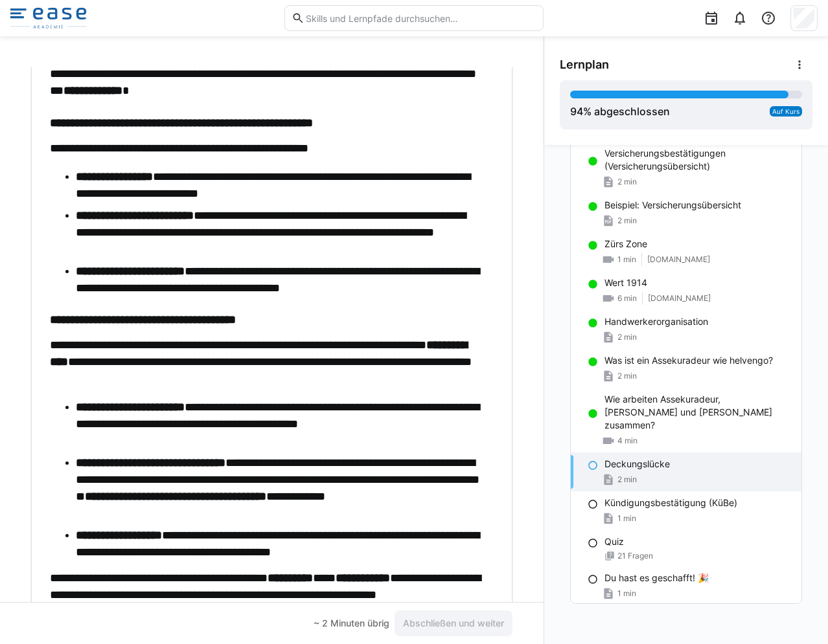 The height and width of the screenshot is (644, 828). I want to click on p: Was ist ein Assekuradeur wie helvengo?, so click(688, 361).